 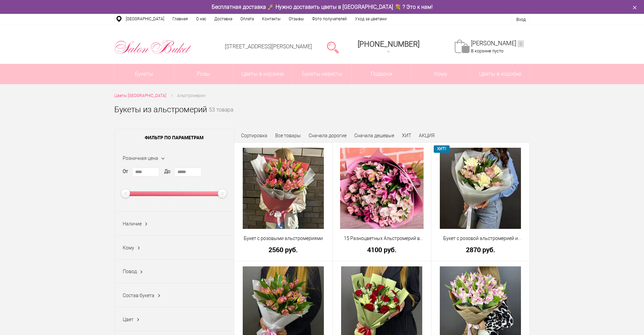 What do you see at coordinates (500, 74) in the screenshot?
I see `a: Цветы в коробке` at bounding box center [500, 74].